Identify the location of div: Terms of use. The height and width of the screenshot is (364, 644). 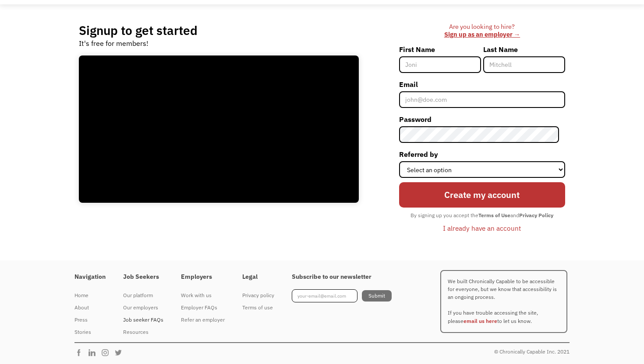
(258, 308).